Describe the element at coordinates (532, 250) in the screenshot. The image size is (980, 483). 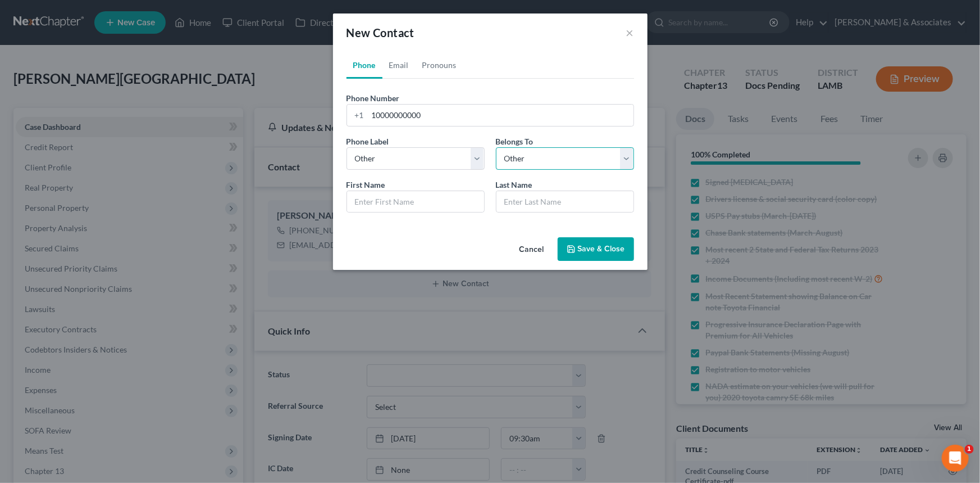
I see `button: Cancel` at that location.